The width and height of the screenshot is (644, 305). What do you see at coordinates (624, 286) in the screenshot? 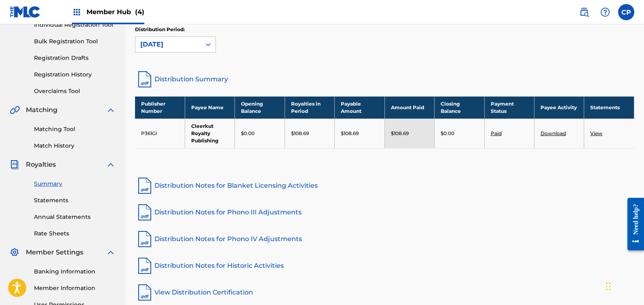
I see `div: Chat Widget` at bounding box center [624, 286].